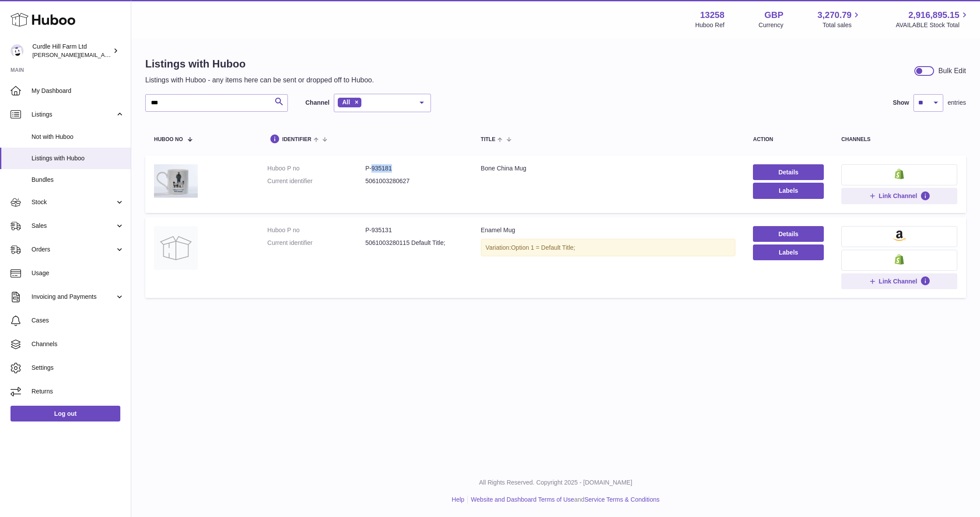  What do you see at coordinates (176, 248) in the screenshot?
I see `img: Enamel Mug` at bounding box center [176, 248].